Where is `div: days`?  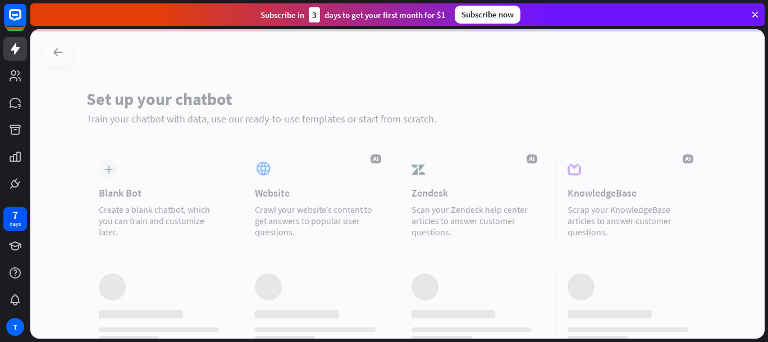 div: days is located at coordinates (15, 224).